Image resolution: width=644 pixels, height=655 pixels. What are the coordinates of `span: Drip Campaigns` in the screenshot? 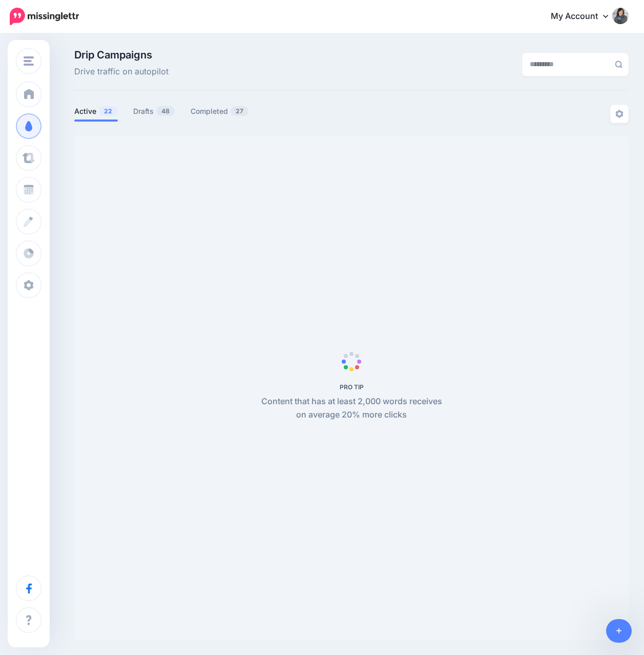 It's located at (121, 55).